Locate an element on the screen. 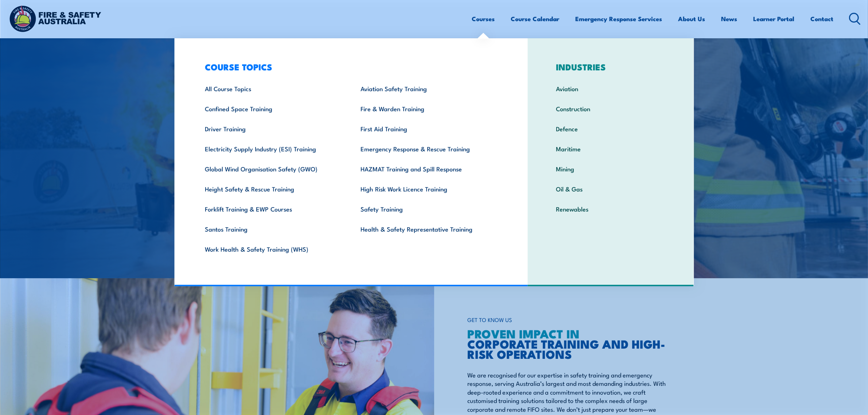  h6: GET TO KNOW US is located at coordinates (568, 320).